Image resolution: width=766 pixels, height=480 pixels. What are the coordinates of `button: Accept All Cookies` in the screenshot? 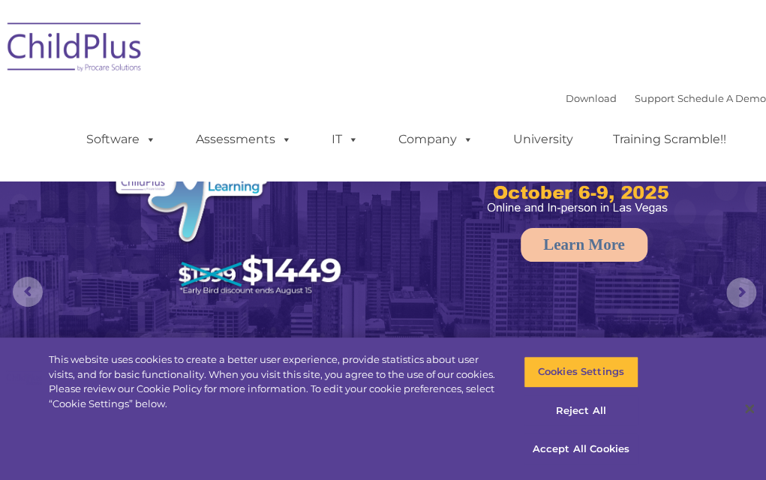 It's located at (581, 449).